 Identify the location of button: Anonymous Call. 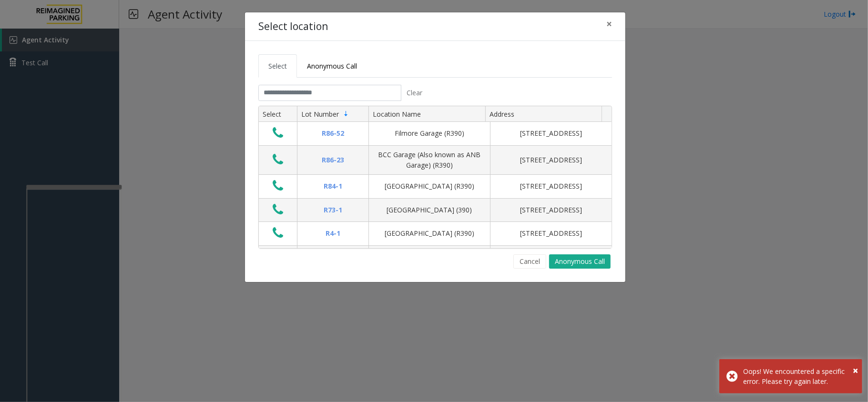
(580, 261).